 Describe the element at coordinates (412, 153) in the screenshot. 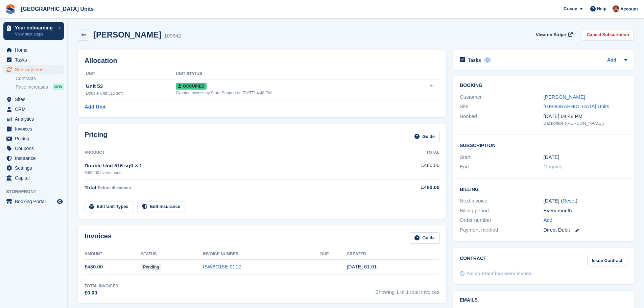

I see `th: Total` at that location.